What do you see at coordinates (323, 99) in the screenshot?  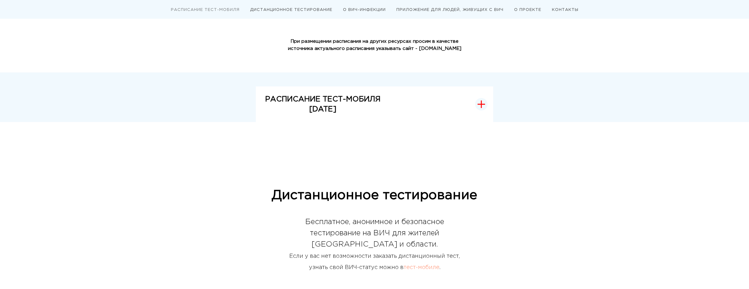 I see `strong: РАСПИСАНИЕ ТЕСТ-МОБИЛЯ` at bounding box center [323, 99].